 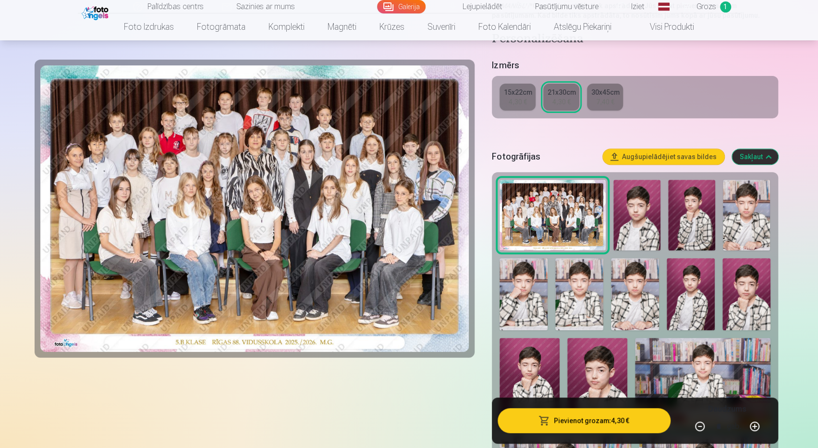 What do you see at coordinates (725, 7) in the screenshot?
I see `span: 1` at bounding box center [725, 7].